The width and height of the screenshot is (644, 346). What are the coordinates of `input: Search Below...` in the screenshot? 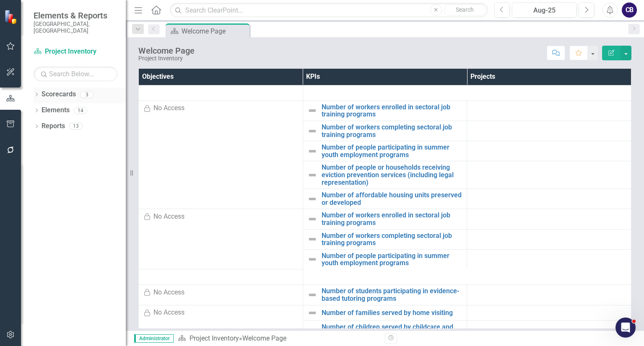 It's located at (75, 74).